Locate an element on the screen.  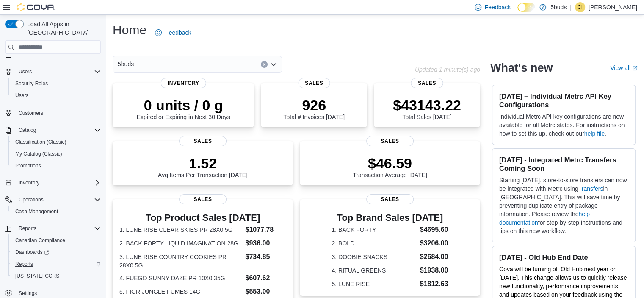
a: Customers is located at coordinates (31, 113).